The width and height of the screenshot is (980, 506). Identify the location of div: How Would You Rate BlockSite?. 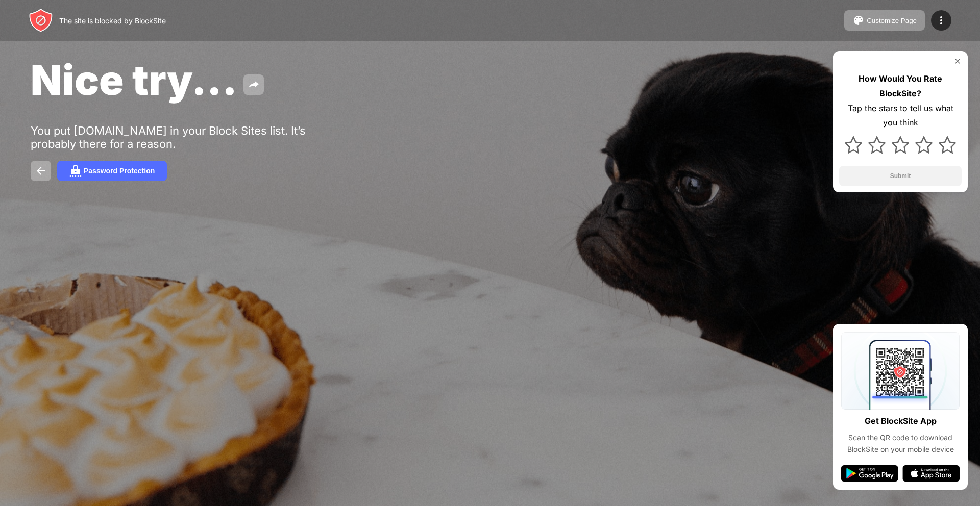
(900, 86).